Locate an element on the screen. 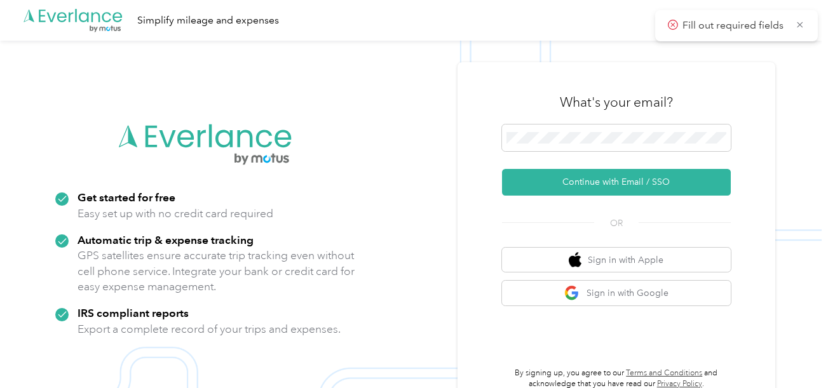  strong: IRS compliant reports is located at coordinates (133, 313).